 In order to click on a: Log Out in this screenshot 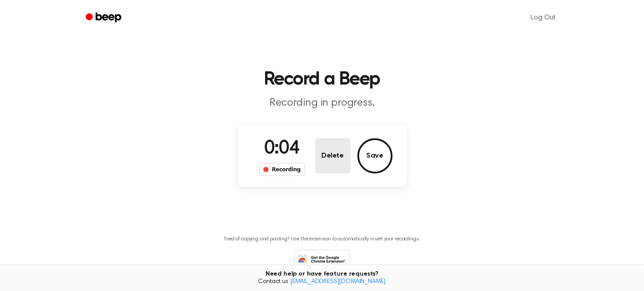, I will do `click(544, 18)`.